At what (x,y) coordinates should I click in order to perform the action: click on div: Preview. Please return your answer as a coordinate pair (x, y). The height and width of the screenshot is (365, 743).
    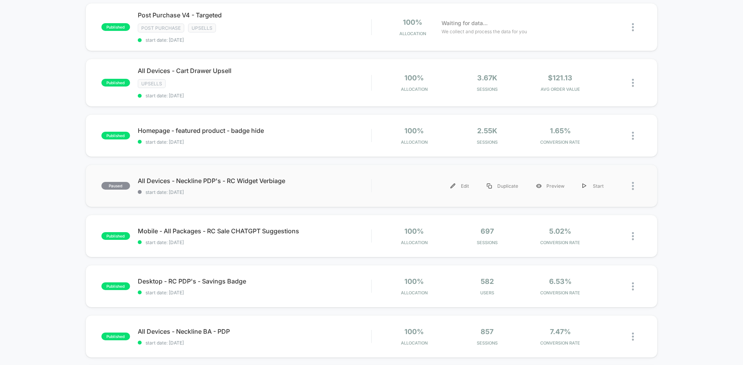
    Looking at the image, I should click on (550, 186).